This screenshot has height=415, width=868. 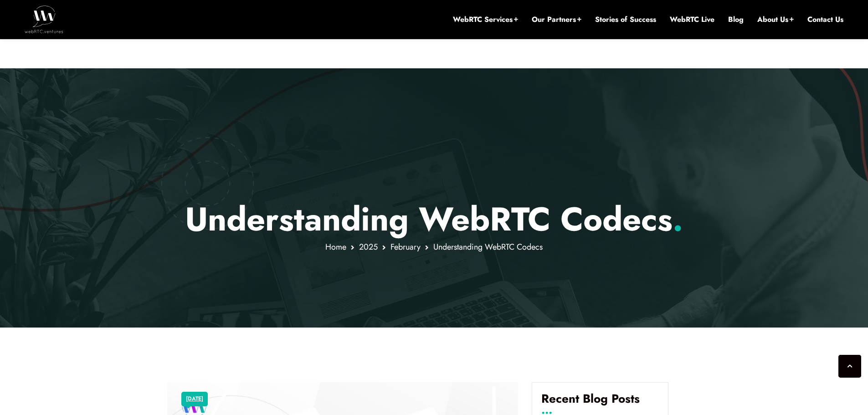 I want to click on a: Home, so click(x=336, y=247).